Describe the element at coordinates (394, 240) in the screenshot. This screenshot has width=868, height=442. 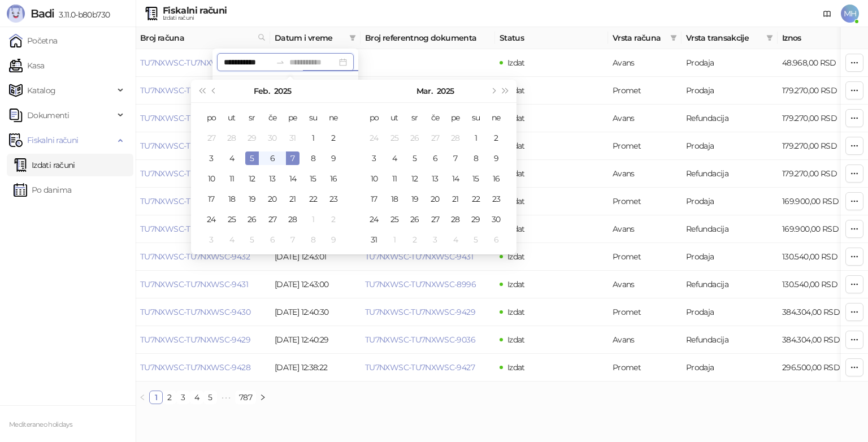
I see `td: 2025-04-01` at that location.